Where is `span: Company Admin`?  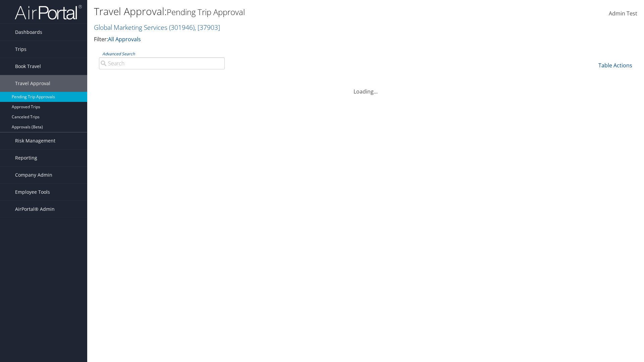
span: Company Admin is located at coordinates (34, 175).